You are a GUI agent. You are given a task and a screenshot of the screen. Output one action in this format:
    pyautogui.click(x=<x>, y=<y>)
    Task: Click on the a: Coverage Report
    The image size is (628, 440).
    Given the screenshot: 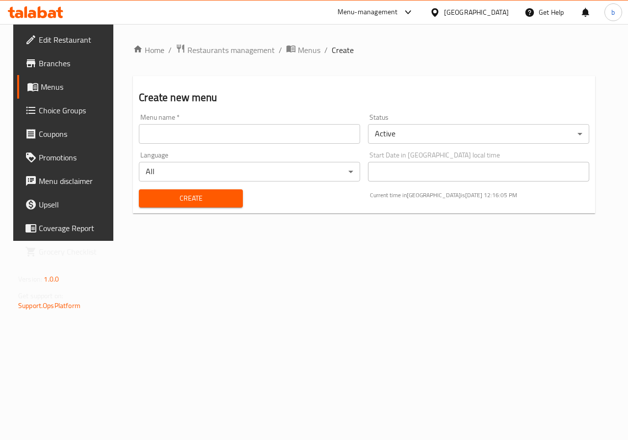 What is the action you would take?
    pyautogui.click(x=68, y=228)
    